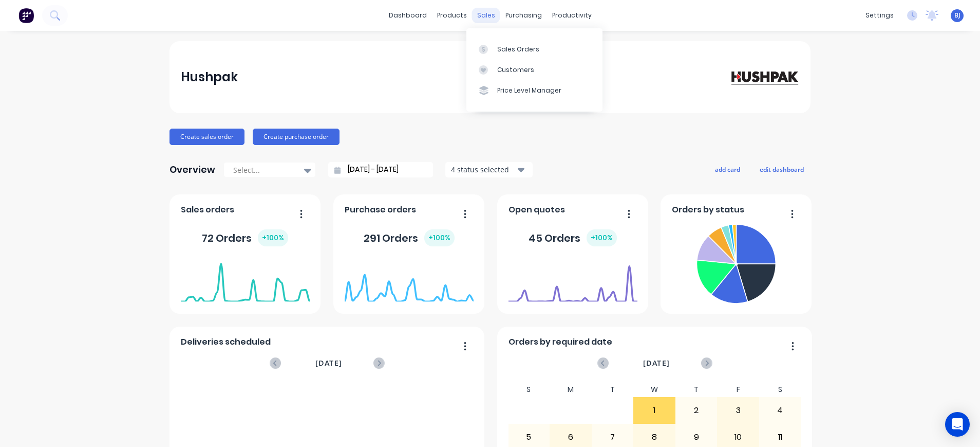 The height and width of the screenshot is (447, 980). Describe the element at coordinates (738, 389) in the screenshot. I see `div: F` at that location.